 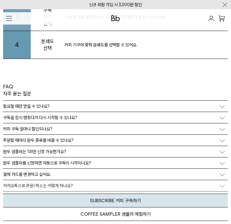 I want to click on a: COFFEE SAMPLER 샘플러 체험하기, so click(x=116, y=215).